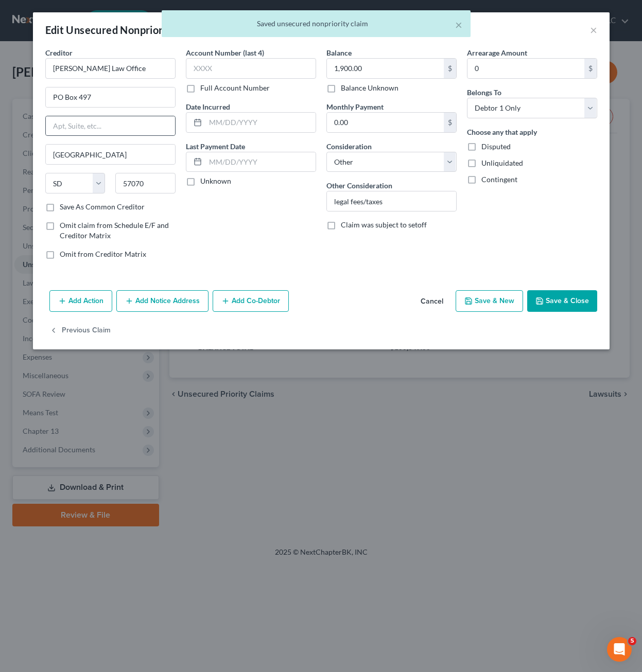 Image resolution: width=642 pixels, height=672 pixels. Describe the element at coordinates (354, 107) in the screenshot. I see `label: Monthly Payment` at that location.